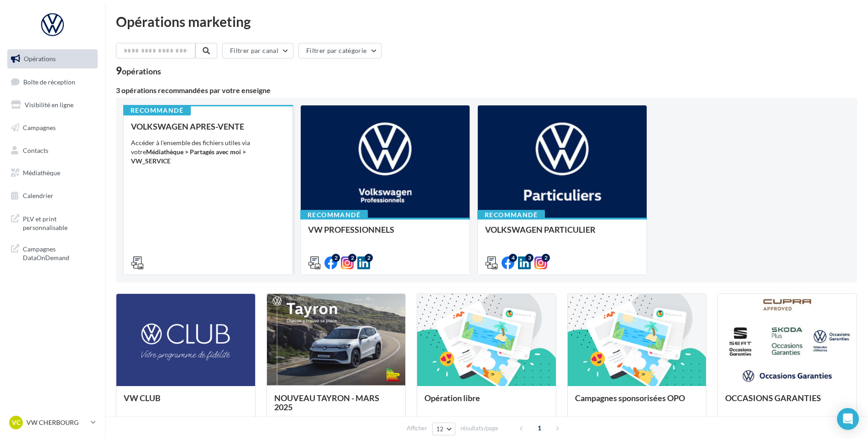 The height and width of the screenshot is (439, 868). Describe the element at coordinates (39, 128) in the screenshot. I see `span: Campagnes` at that location.